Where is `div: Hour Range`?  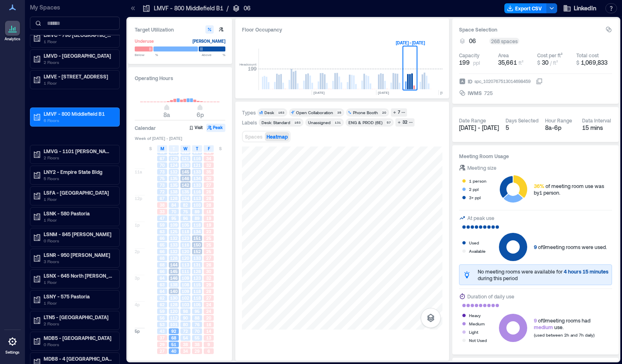
div: Hour Range is located at coordinates (559, 120).